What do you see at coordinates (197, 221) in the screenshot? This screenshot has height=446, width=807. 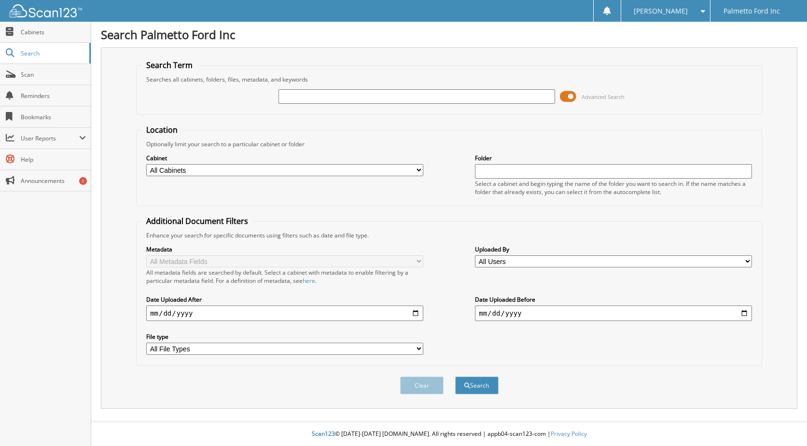 I see `legend: Additional Document Filters` at bounding box center [197, 221].